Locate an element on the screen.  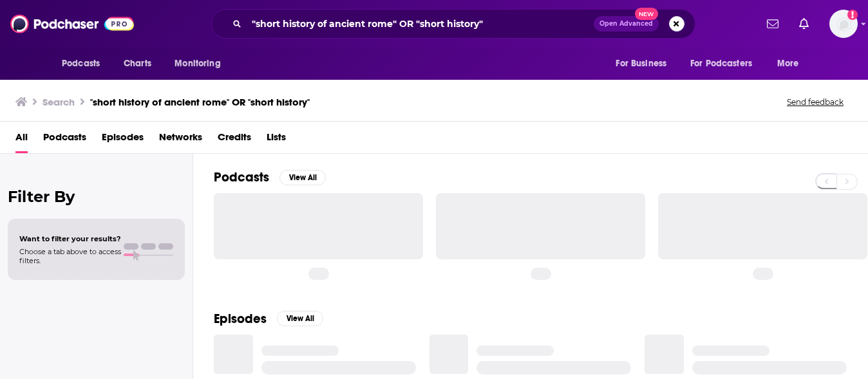
button: Open AdvancedNew is located at coordinates (626, 24).